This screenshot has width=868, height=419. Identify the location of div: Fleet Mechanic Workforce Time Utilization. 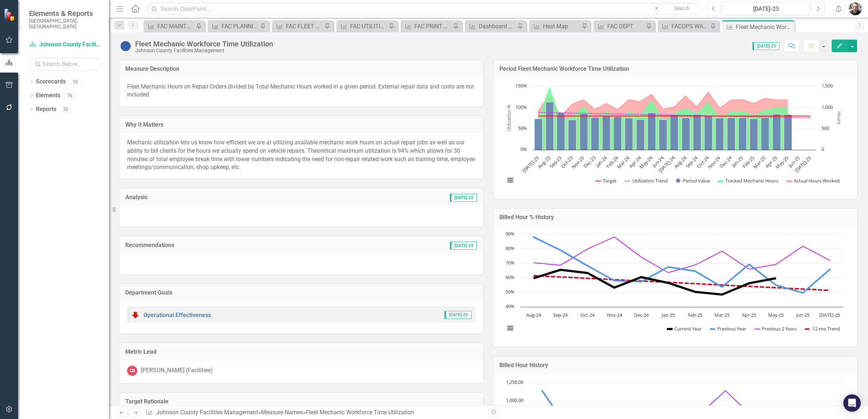
(764, 27).